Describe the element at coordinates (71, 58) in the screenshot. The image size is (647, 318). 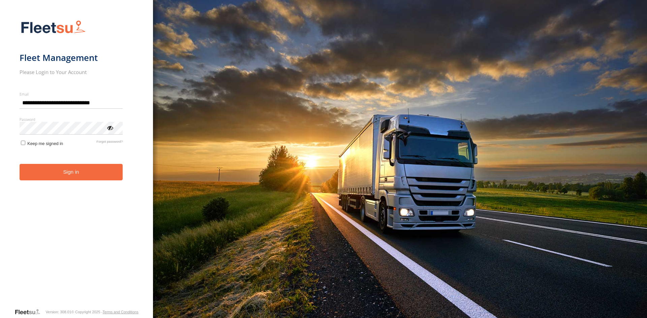
I see `h1: Fleet Management` at that location.